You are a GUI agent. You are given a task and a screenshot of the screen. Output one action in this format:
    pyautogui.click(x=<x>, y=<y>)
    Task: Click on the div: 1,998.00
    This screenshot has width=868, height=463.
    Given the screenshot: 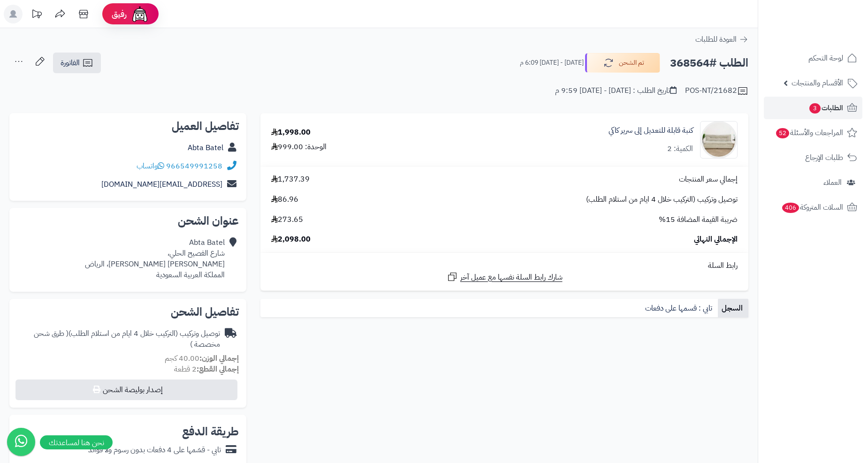 What is the action you would take?
    pyautogui.click(x=291, y=133)
    